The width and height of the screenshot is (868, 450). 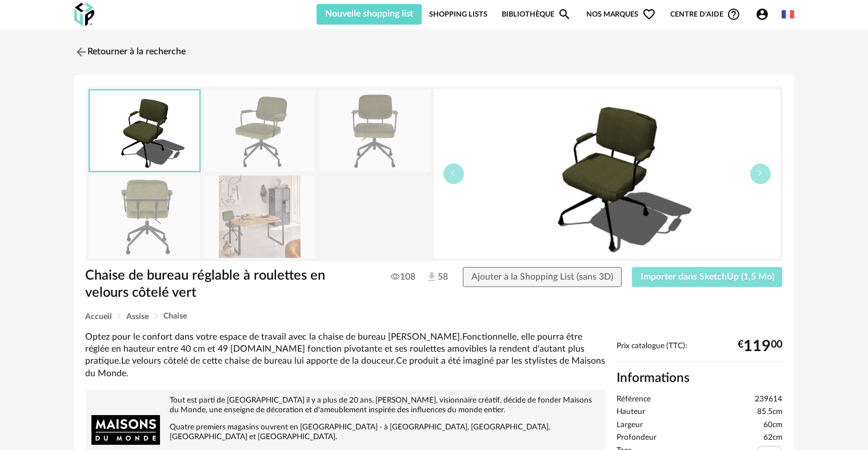 What do you see at coordinates (773, 438) in the screenshot?
I see `span: 62cm` at bounding box center [773, 438].